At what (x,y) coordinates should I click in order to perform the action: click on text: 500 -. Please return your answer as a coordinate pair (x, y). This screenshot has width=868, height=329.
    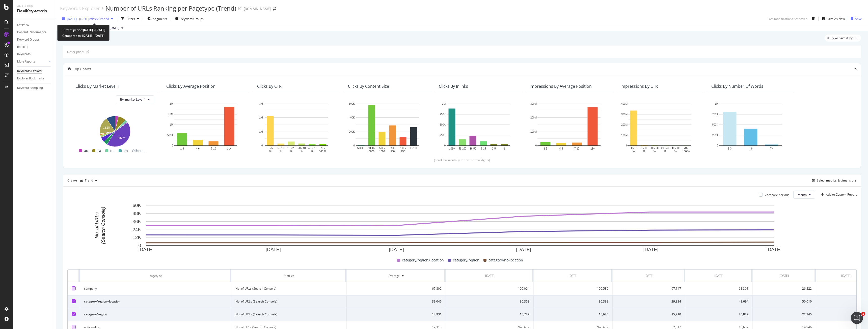
    Looking at the image, I should click on (382, 148).